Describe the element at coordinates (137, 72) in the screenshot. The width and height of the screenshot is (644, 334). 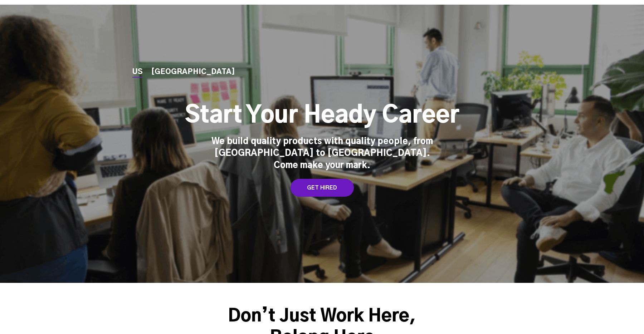
I see `a: US` at that location.